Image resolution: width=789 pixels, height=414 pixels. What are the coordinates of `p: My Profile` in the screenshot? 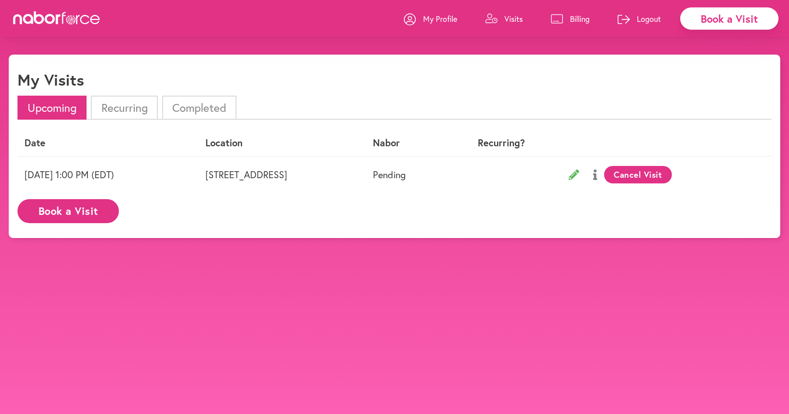 It's located at (440, 19).